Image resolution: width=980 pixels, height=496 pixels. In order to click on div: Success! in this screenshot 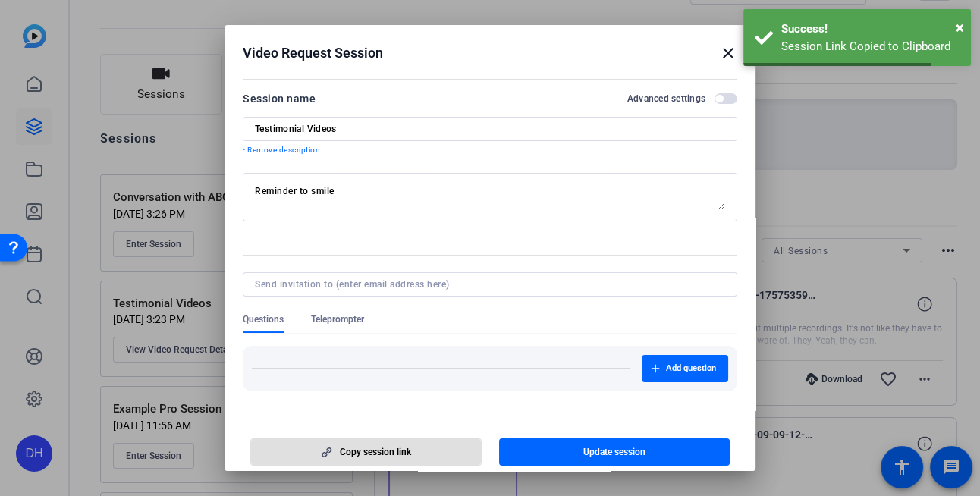, I will do `click(870, 29)`.